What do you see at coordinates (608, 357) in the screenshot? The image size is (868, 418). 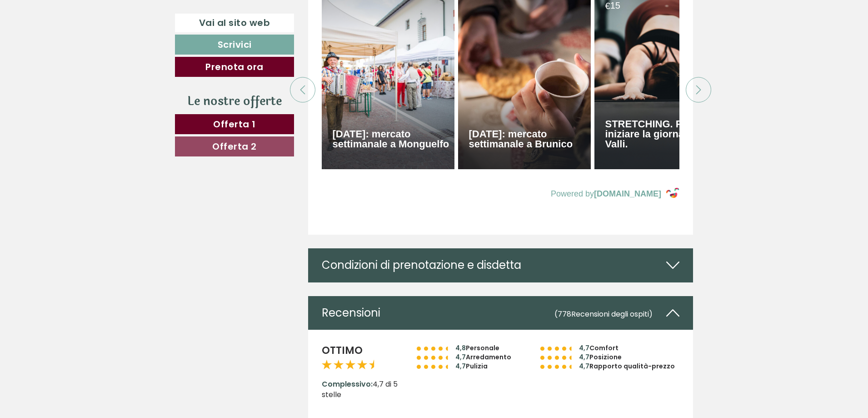 I see `li: Posizione` at bounding box center [608, 357].